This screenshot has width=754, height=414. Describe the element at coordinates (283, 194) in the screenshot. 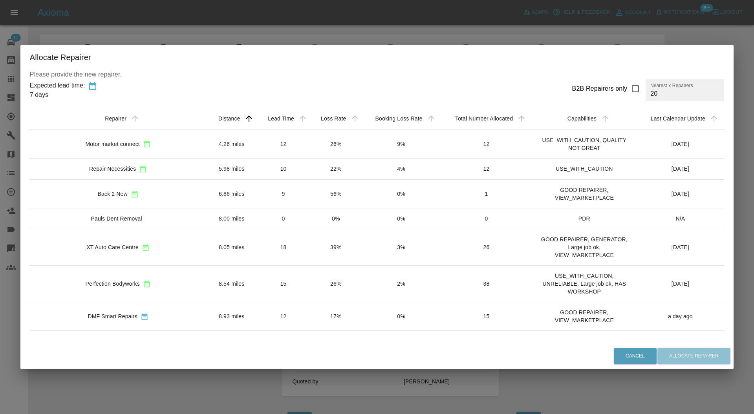

I see `td: 9` at that location.